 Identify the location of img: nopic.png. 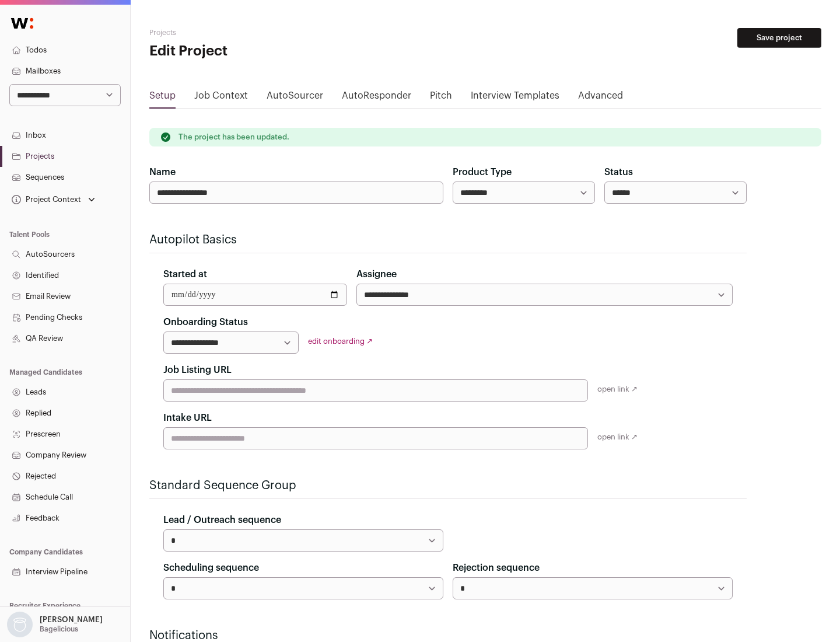
(20, 624).